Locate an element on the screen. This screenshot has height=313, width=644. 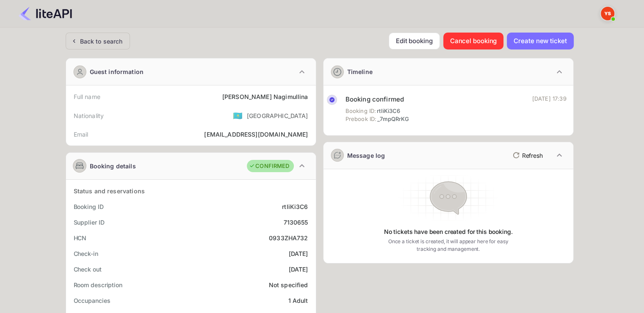
div: Booking confirmed is located at coordinates (377, 100).